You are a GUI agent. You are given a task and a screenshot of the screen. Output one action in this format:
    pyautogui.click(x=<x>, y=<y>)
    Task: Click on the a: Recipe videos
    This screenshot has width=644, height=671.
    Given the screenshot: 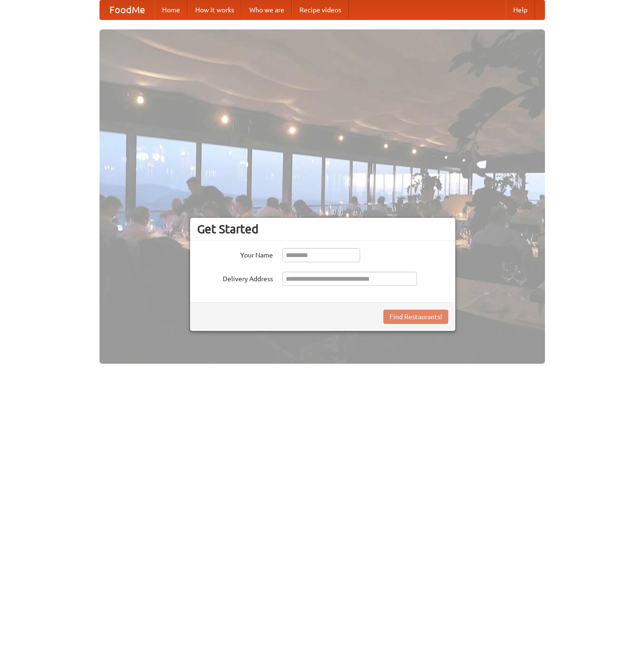 What is the action you would take?
    pyautogui.click(x=321, y=10)
    